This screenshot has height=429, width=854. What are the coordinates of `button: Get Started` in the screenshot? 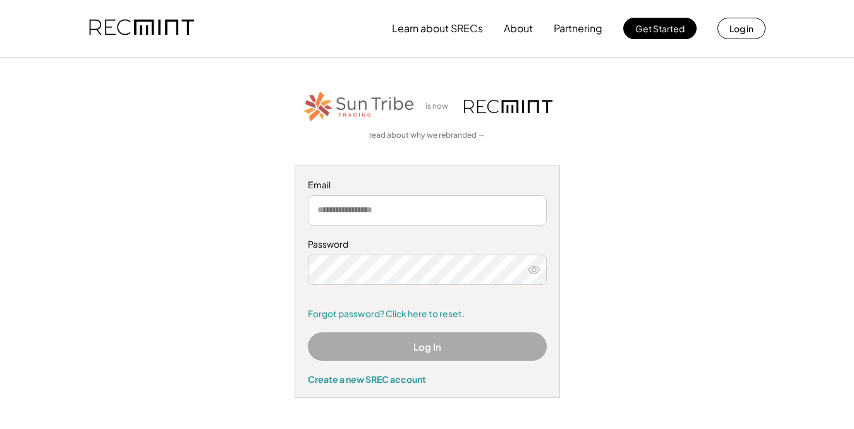 It's located at (660, 28).